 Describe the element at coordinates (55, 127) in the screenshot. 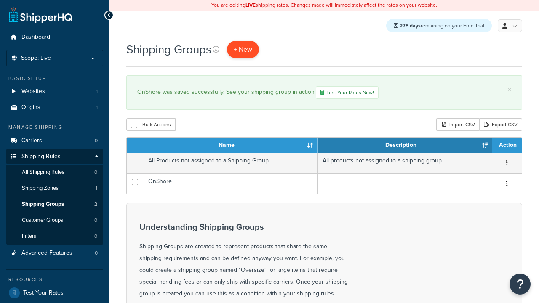

I see `div: Manage Shipping` at that location.